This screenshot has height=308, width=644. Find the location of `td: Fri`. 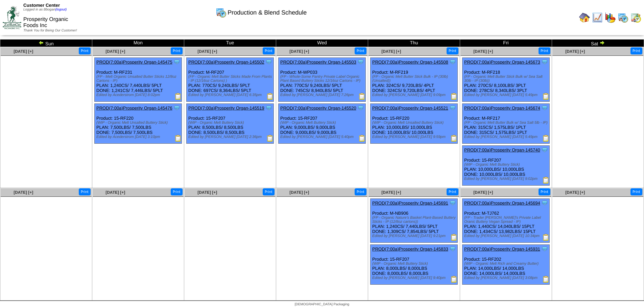

td: Fri is located at coordinates (506, 43).